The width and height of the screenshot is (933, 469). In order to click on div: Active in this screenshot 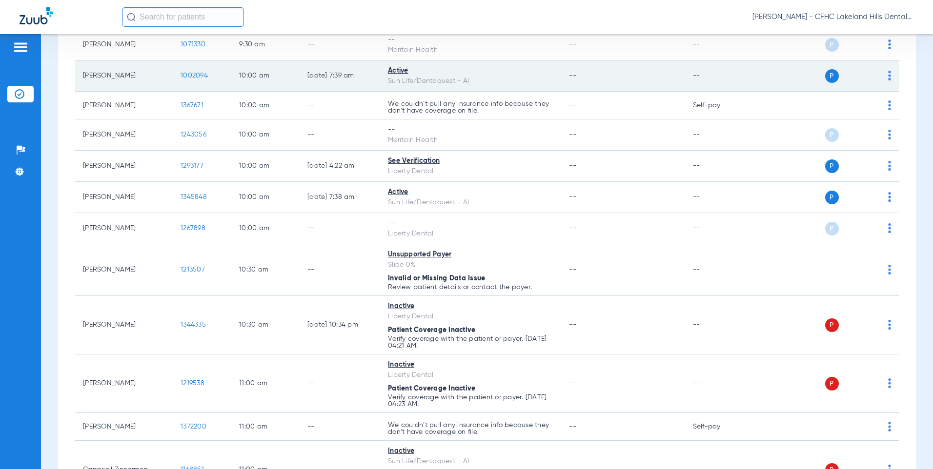, I will do `click(470, 192)`.